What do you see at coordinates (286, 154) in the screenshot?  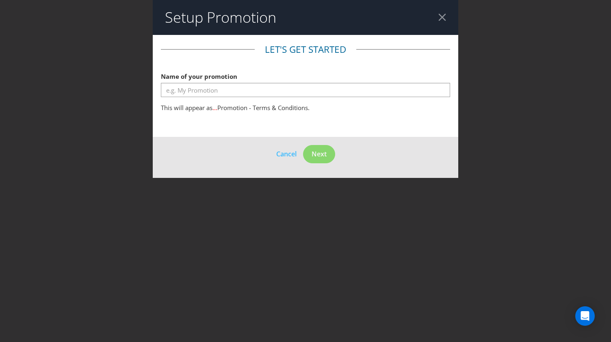 I see `span: Cancel` at bounding box center [286, 154].